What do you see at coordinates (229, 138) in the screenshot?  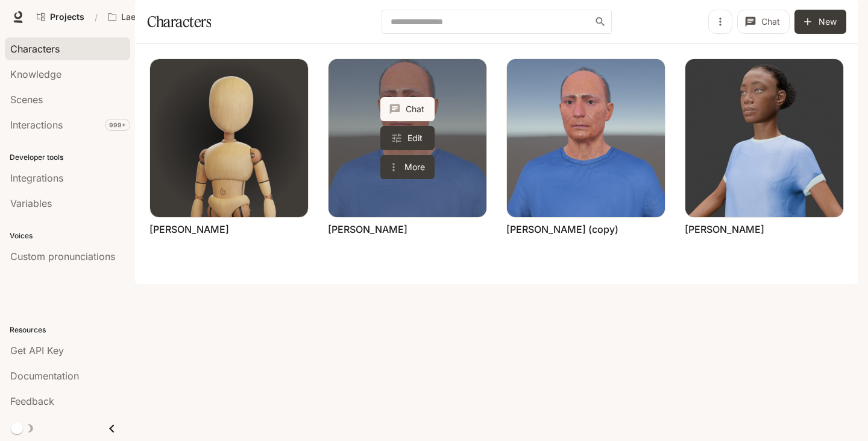 I see `img: James Test` at bounding box center [229, 138].